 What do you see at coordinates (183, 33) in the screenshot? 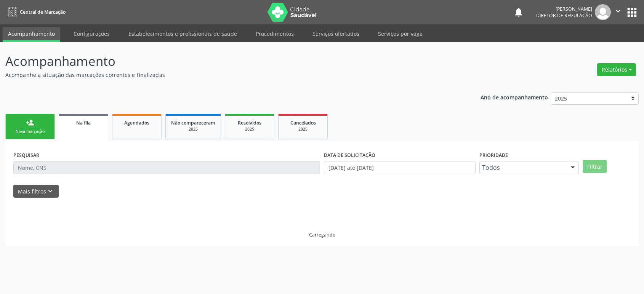
I see `a: Estabelecimentos e profissionais de saúde` at bounding box center [183, 33].